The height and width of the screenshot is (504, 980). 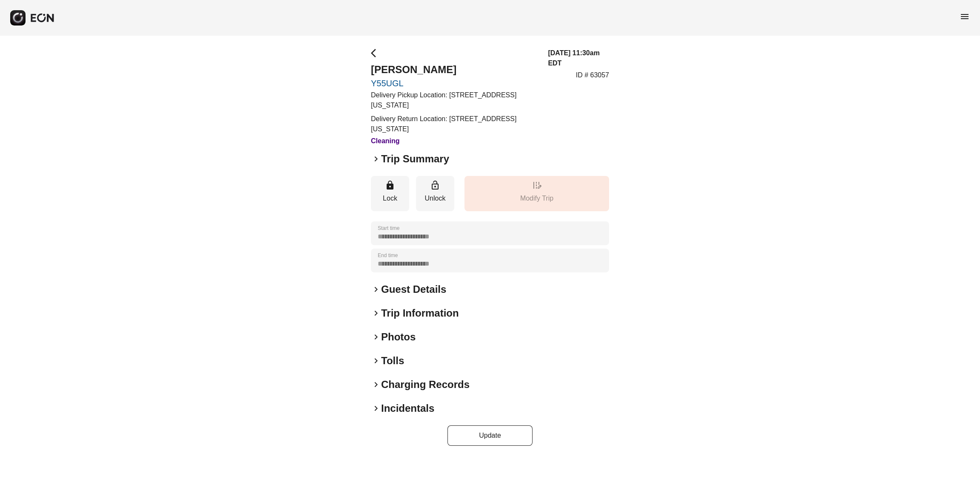 I want to click on p: Unlock, so click(x=435, y=199).